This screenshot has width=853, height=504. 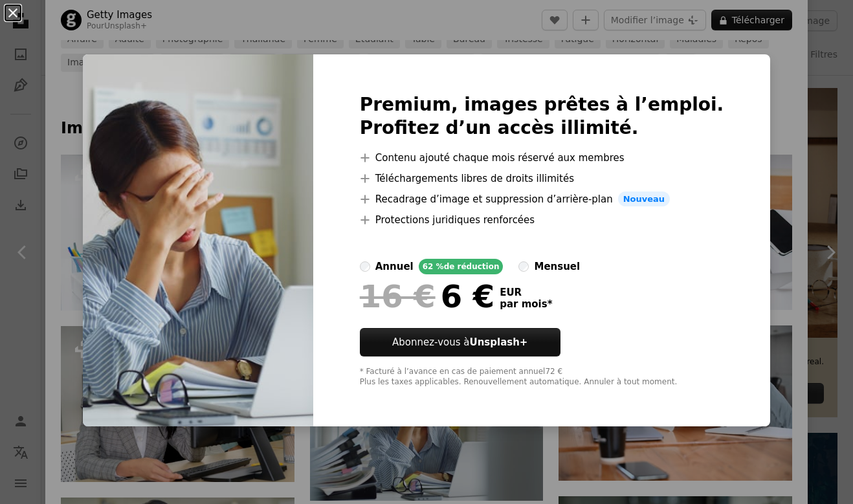 I want to click on button: Abonnez-vous àUnsplash+, so click(x=461, y=342).